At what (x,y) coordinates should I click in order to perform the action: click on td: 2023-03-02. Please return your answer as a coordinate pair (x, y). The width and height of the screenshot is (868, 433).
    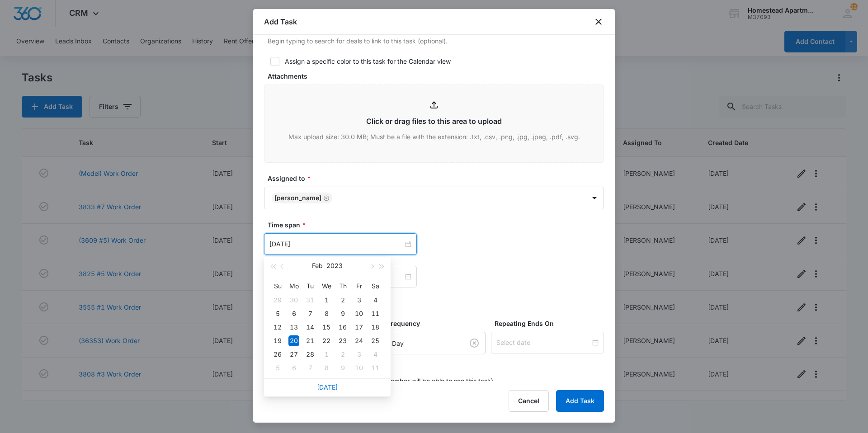
    Looking at the image, I should click on (343, 354).